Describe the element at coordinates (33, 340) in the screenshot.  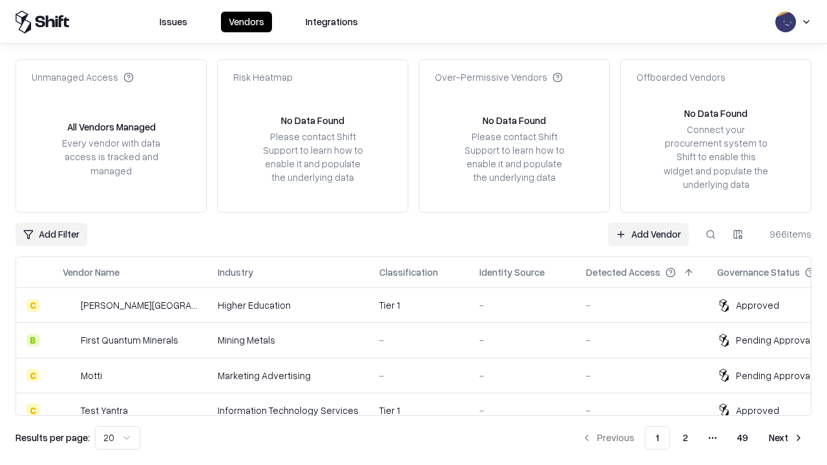
I see `div: B` at that location.